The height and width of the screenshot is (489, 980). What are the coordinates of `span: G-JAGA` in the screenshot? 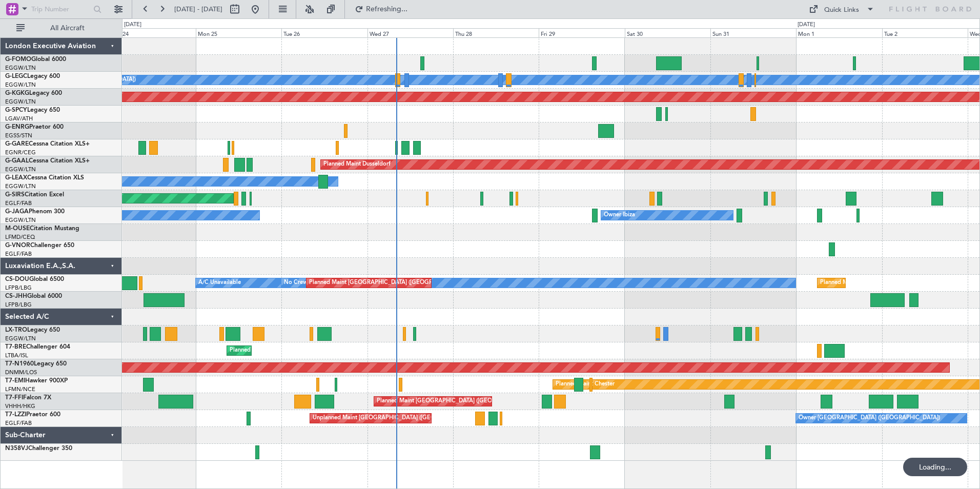 It's located at (17, 211).